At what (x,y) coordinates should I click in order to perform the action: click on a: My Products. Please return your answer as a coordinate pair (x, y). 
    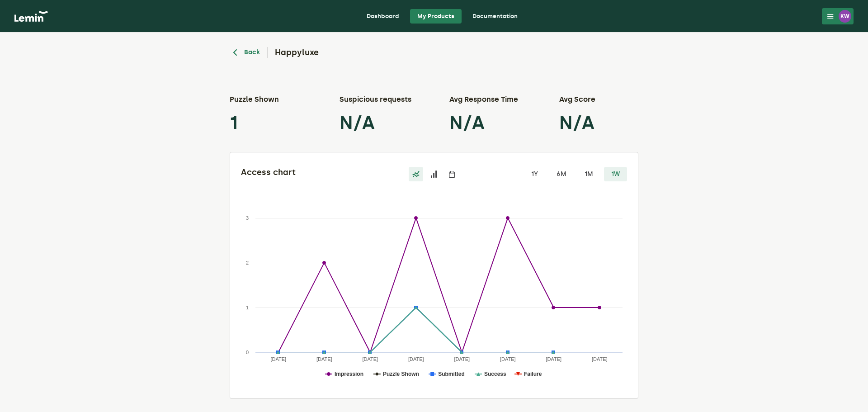
    Looking at the image, I should click on (435, 16).